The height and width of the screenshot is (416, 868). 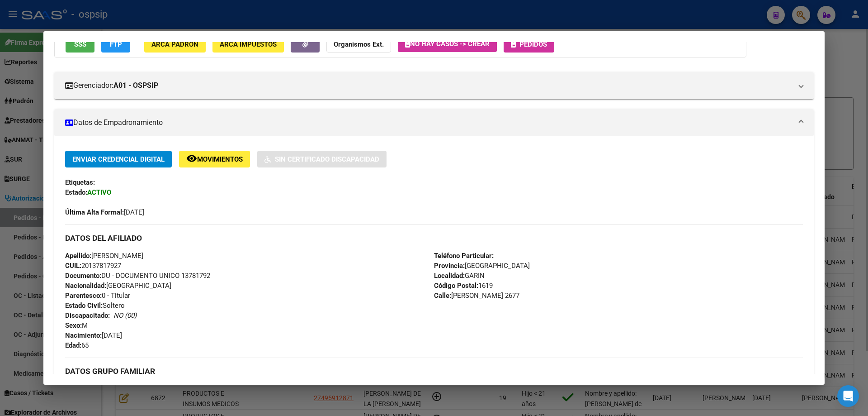 I want to click on span: GARIN, so click(x=459, y=276).